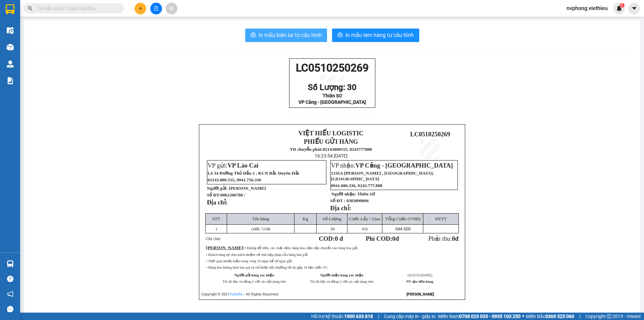 The width and height of the screenshot is (644, 320). Describe the element at coordinates (307, 149) in the screenshot. I see `strong: TĐ chuyển phát:` at that location.